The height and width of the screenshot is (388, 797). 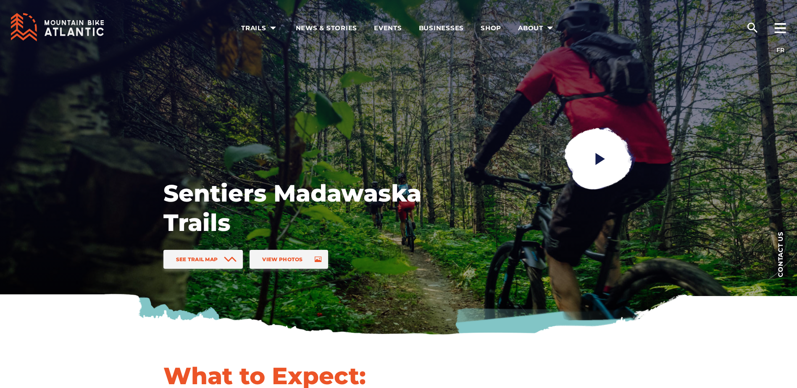 I want to click on span: Businesses, so click(x=442, y=28).